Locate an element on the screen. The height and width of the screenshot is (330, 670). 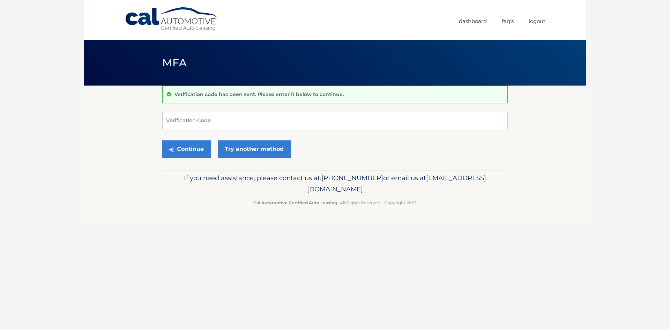
a: Try another method is located at coordinates (254, 149).